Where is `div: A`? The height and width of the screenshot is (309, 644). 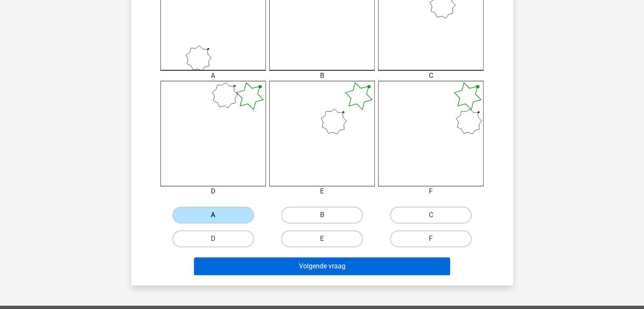
div: A is located at coordinates (213, 76).